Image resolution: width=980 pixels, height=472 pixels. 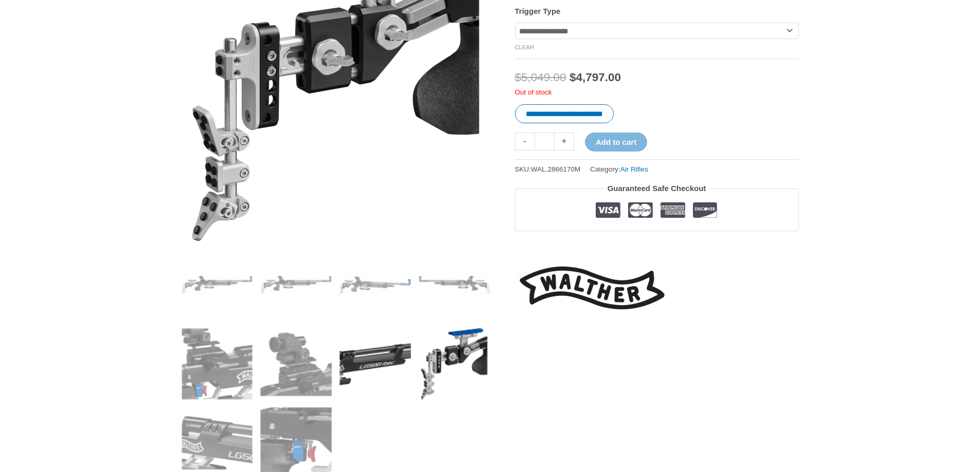 I want to click on a: Walther, so click(x=592, y=288).